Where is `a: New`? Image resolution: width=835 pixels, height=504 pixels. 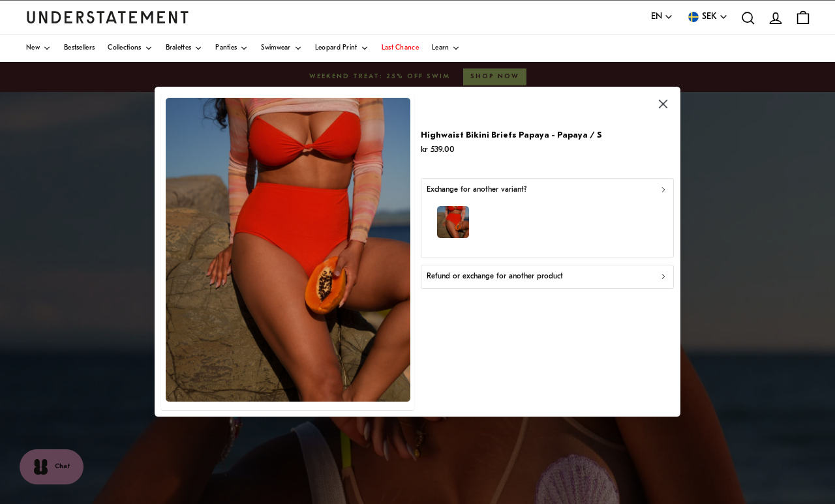 a: New is located at coordinates (38, 48).